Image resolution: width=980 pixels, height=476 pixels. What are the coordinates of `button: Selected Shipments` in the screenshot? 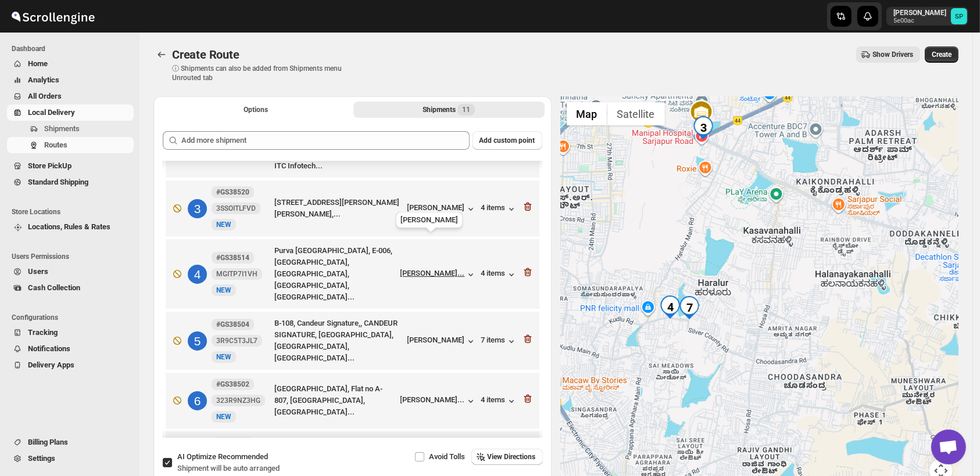 It's located at (449, 110).